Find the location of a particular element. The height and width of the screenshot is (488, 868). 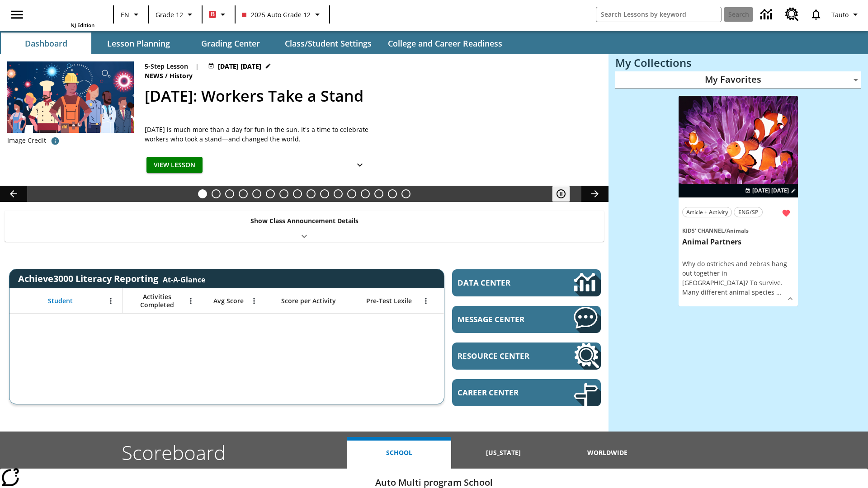

button: Slide 1 Labor Day: Workers Take a Stand is located at coordinates (203, 194).